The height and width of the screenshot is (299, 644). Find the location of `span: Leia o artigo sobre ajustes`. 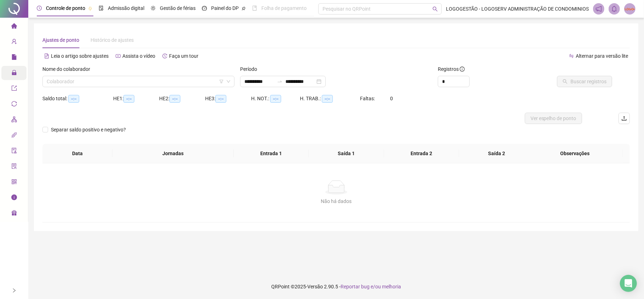

span: Leia o artigo sobre ajustes is located at coordinates (79, 56).